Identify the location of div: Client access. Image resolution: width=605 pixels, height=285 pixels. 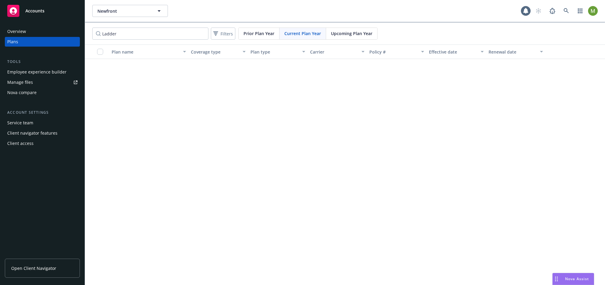
(20, 143).